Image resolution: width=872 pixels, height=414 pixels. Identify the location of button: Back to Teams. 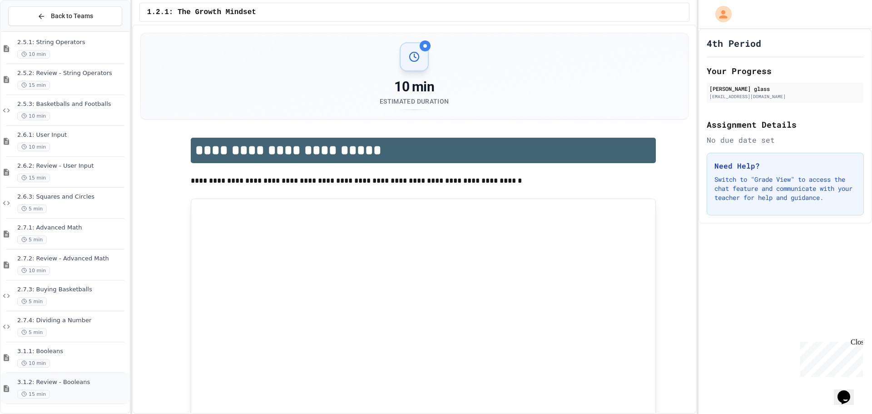
(65, 16).